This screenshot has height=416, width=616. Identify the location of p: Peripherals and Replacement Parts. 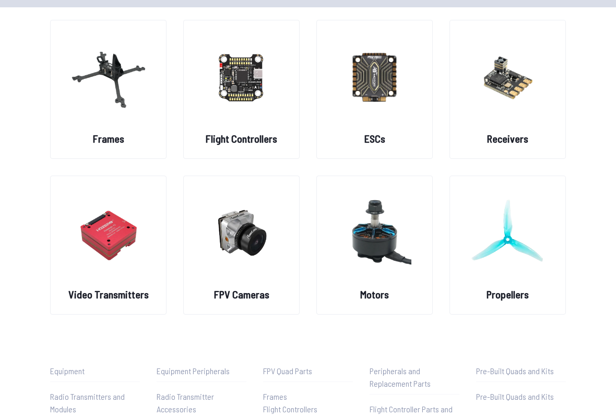
(414, 377).